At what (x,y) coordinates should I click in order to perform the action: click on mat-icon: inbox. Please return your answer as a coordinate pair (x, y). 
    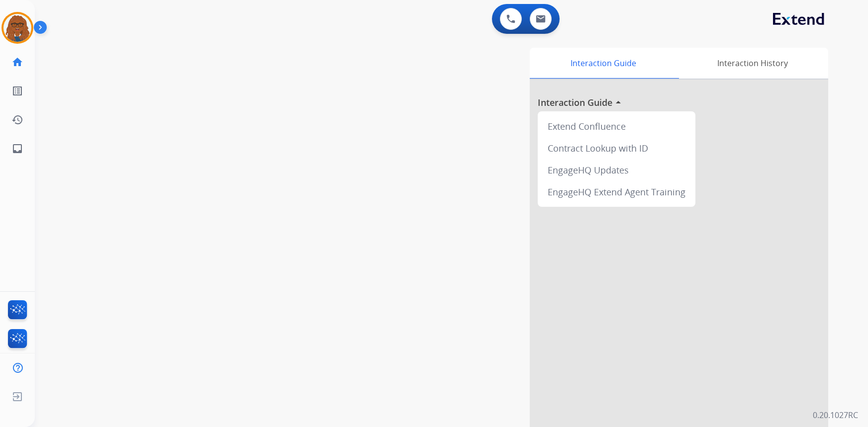
    Looking at the image, I should click on (17, 149).